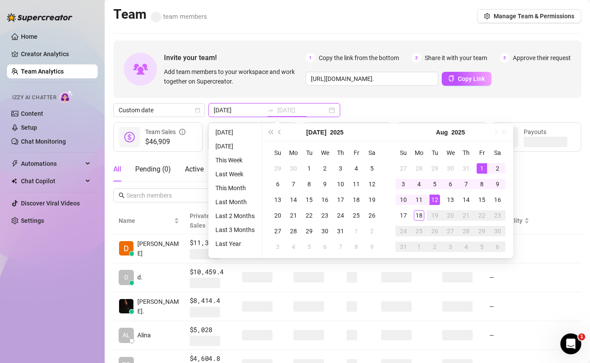 Image resolution: width=590 pixels, height=363 pixels. Describe the element at coordinates (529, 16) in the screenshot. I see `button: Manage Team & Permissions` at that location.